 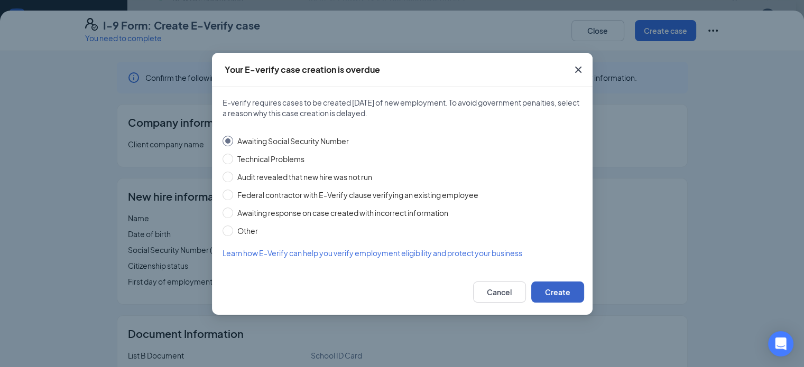 I want to click on button: Create, so click(x=558, y=292).